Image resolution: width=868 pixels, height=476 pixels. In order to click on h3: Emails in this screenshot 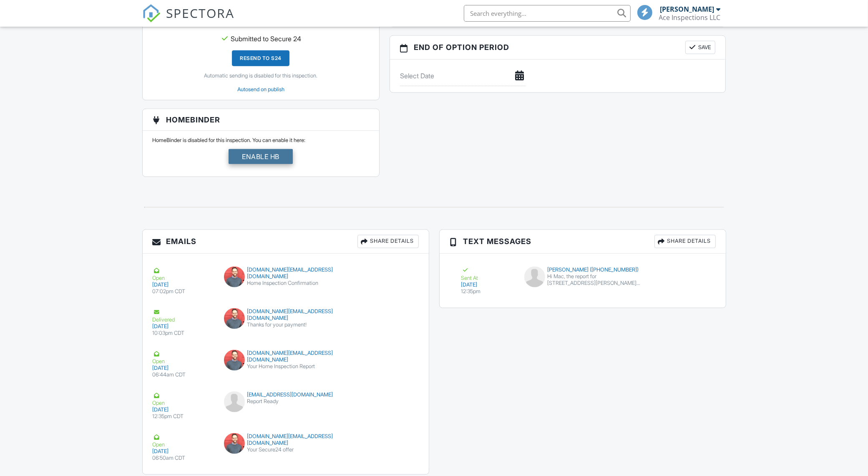, I will do `click(286, 242)`.